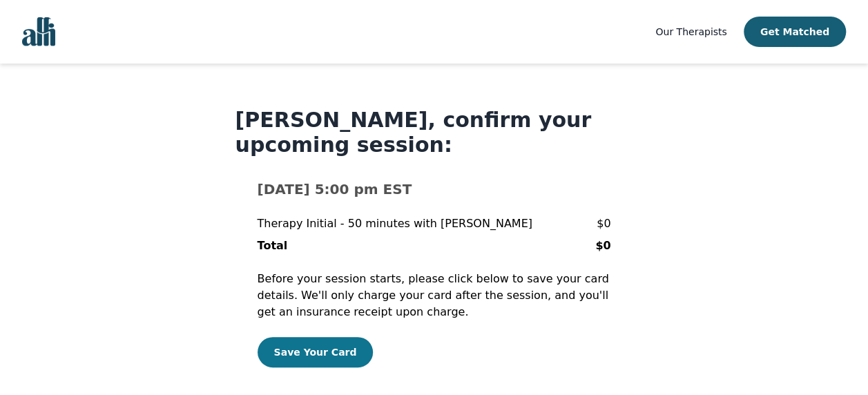  What do you see at coordinates (316, 353) in the screenshot?
I see `button: Save Your Card` at bounding box center [316, 353].